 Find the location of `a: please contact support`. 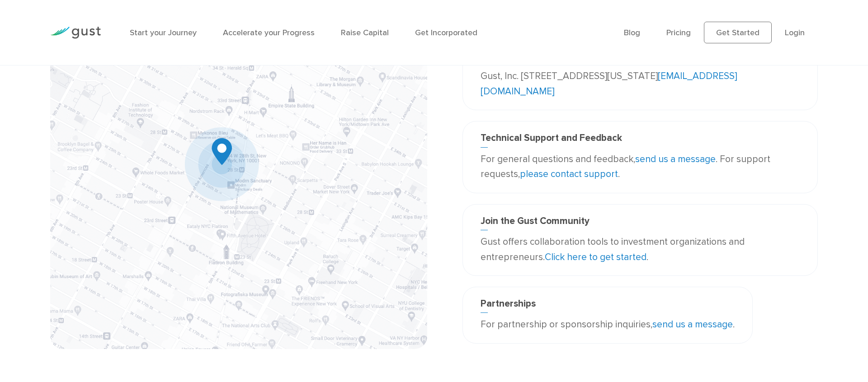

a: please contact support is located at coordinates (569, 174).